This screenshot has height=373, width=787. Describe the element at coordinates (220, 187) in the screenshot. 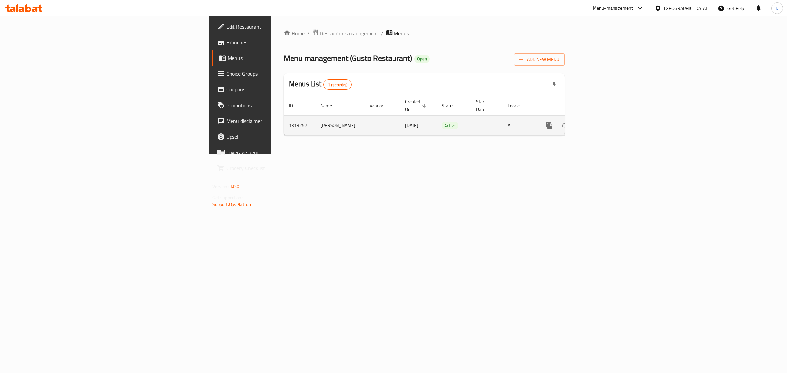

I see `span: Version:` at that location.